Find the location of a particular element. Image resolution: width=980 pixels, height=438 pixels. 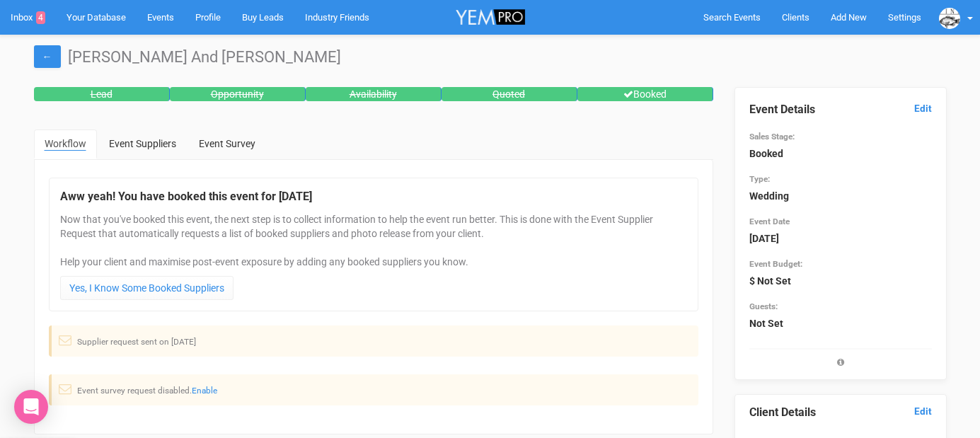

small: Event Budget: is located at coordinates (775, 264).